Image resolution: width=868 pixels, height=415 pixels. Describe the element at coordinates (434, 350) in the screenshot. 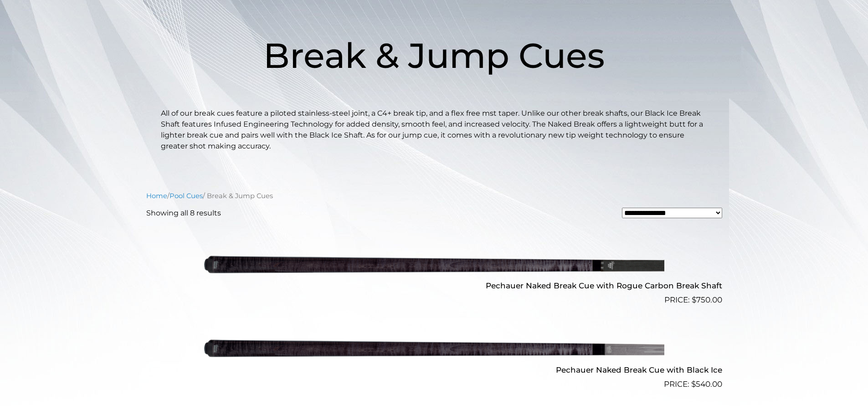

I see `a: Pechauer Naked Break Cue with Black Ice $540.00` at that location.